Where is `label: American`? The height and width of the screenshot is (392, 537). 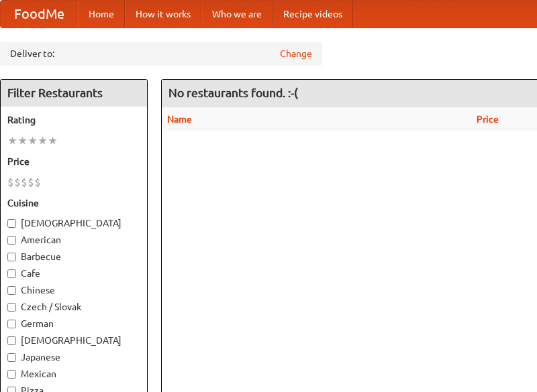
label: American is located at coordinates (74, 240).